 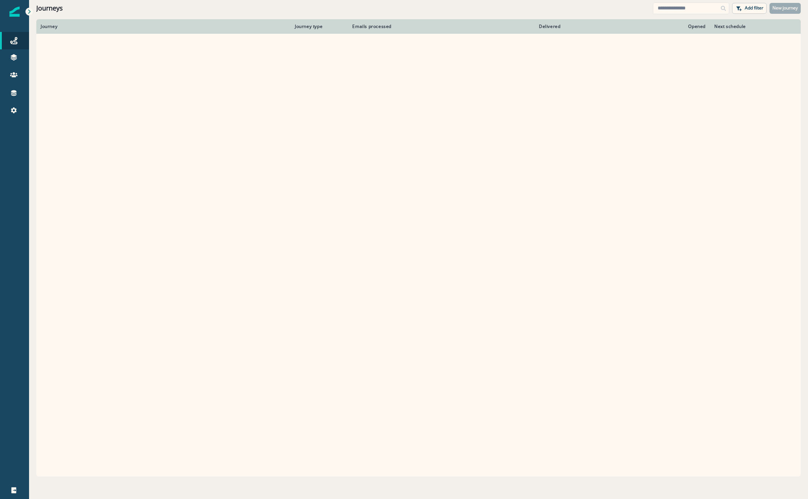 What do you see at coordinates (163, 27) in the screenshot?
I see `div: Journey` at bounding box center [163, 27].